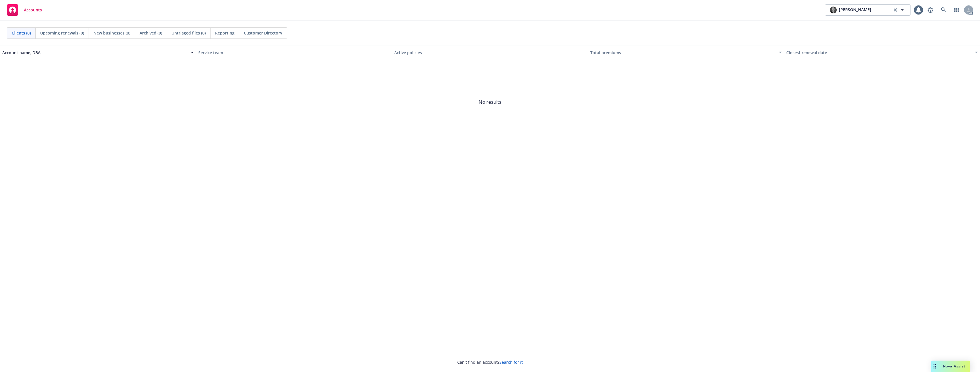 The height and width of the screenshot is (372, 980). What do you see at coordinates (954, 366) in the screenshot?
I see `span: Nova Assist` at bounding box center [954, 366].